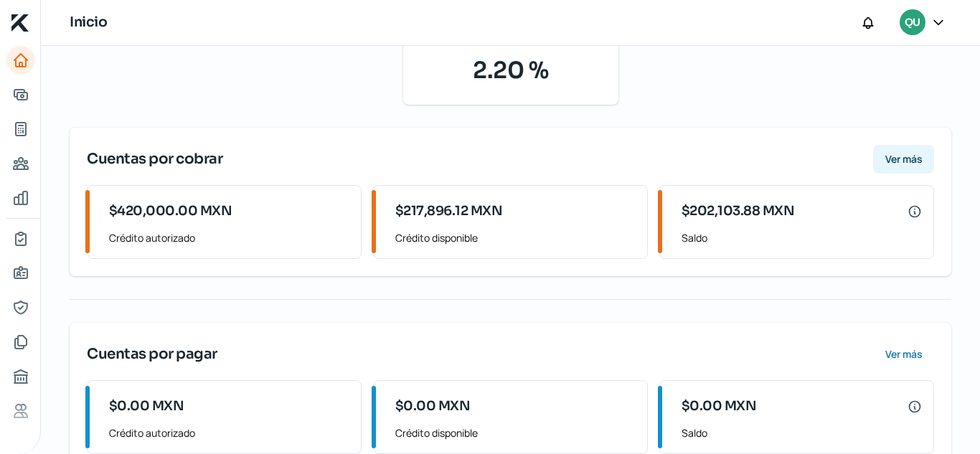 Image resolution: width=980 pixels, height=454 pixels. What do you see at coordinates (449, 211) in the screenshot?
I see `span: $217,896.12 MXN` at bounding box center [449, 211].